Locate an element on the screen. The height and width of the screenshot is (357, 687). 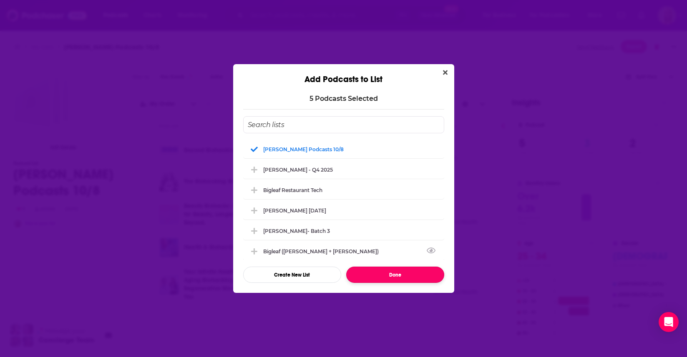
div: Kirk Podcasts 10/8 is located at coordinates (343, 149).